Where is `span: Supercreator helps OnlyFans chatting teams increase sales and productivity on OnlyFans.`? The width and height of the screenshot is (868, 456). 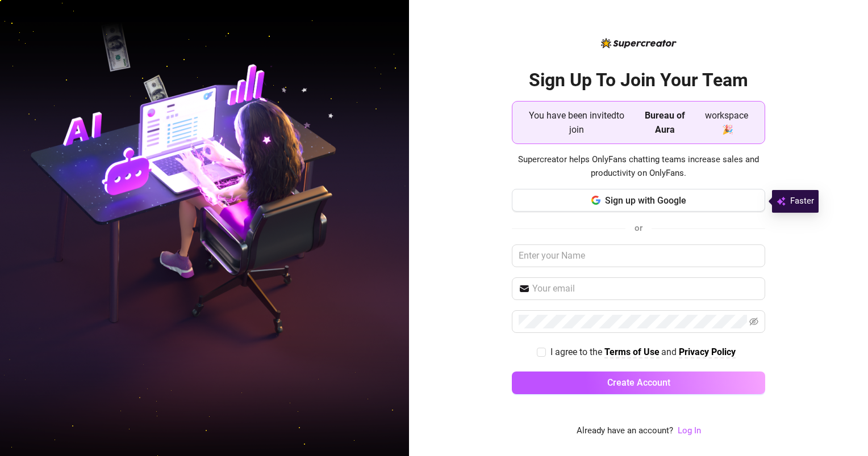 span: Supercreator helps OnlyFans chatting teams increase sales and productivity on OnlyFans. is located at coordinates (638, 166).